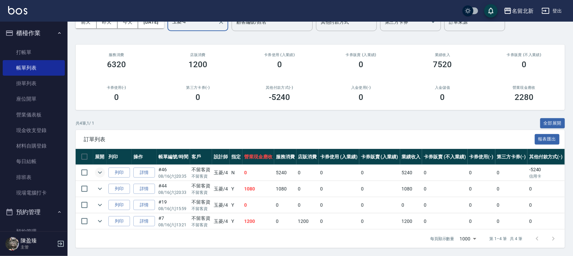 The height and width of the screenshot is (256, 573). Describe the element at coordinates (548, 139) in the screenshot. I see `button: 報表匯出` at that location.